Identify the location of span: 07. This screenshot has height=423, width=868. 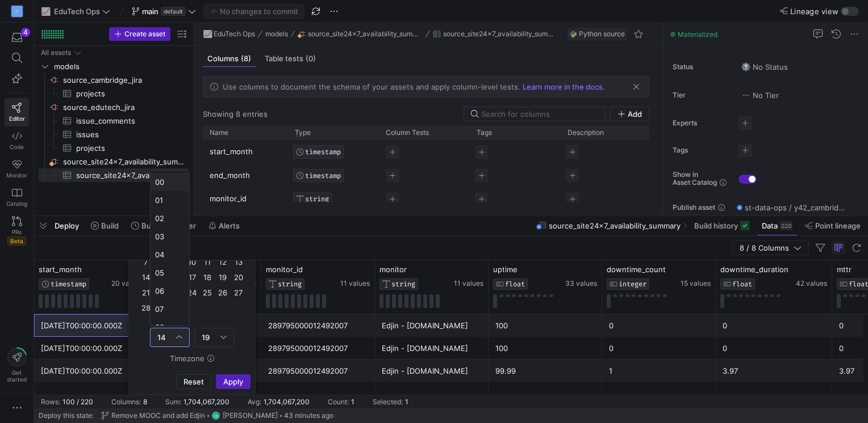
(170, 309).